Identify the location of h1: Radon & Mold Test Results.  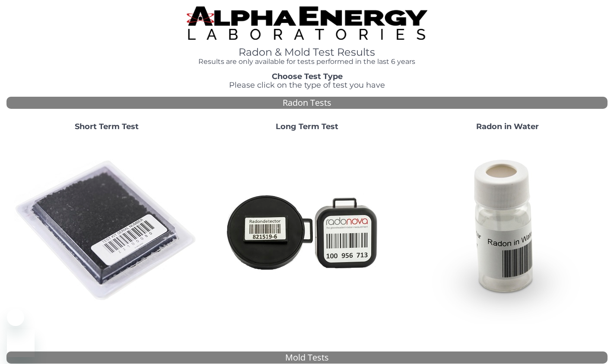
(307, 52).